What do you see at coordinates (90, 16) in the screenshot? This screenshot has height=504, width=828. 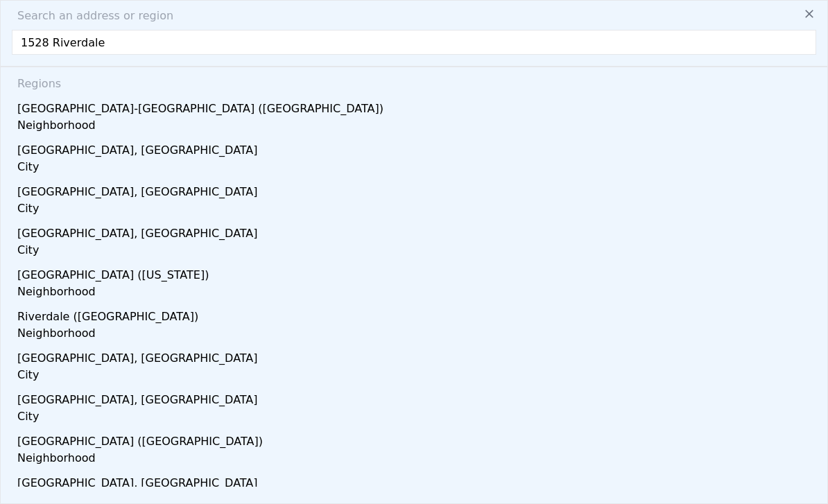 I see `span: Search an address or region` at bounding box center [90, 16].